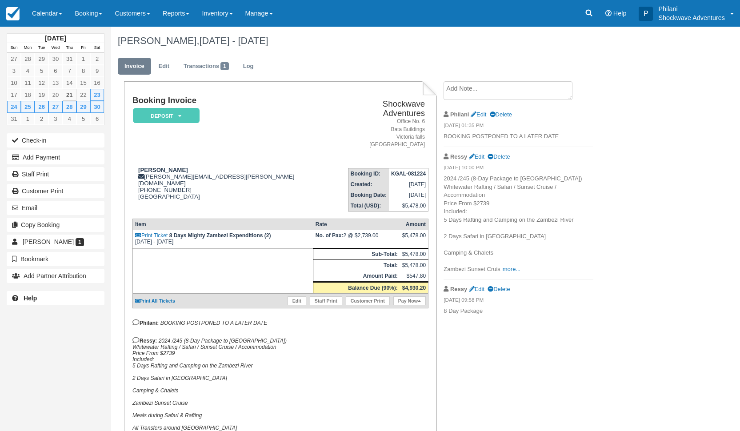 The height and width of the screenshot is (431, 740). I want to click on th: Fri, so click(83, 48).